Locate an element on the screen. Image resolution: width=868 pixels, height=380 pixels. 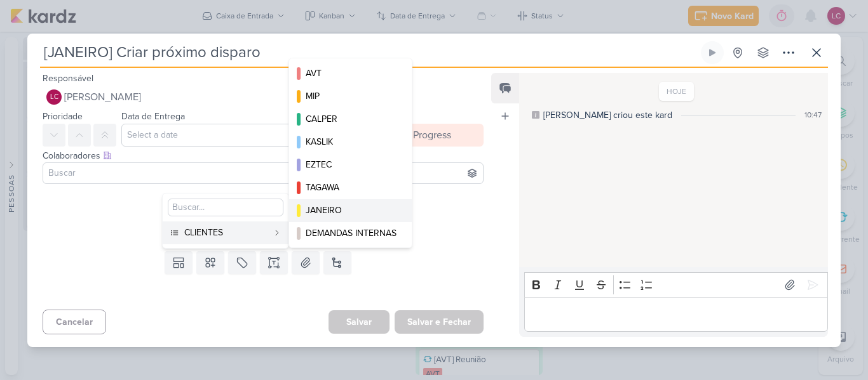
div: In Progress is located at coordinates (426, 135).